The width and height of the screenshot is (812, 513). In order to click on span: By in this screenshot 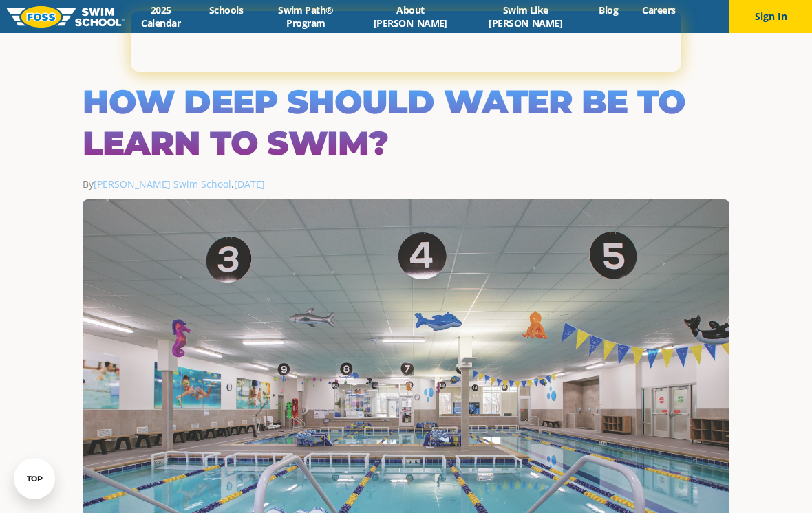, I will do `click(157, 184)`.